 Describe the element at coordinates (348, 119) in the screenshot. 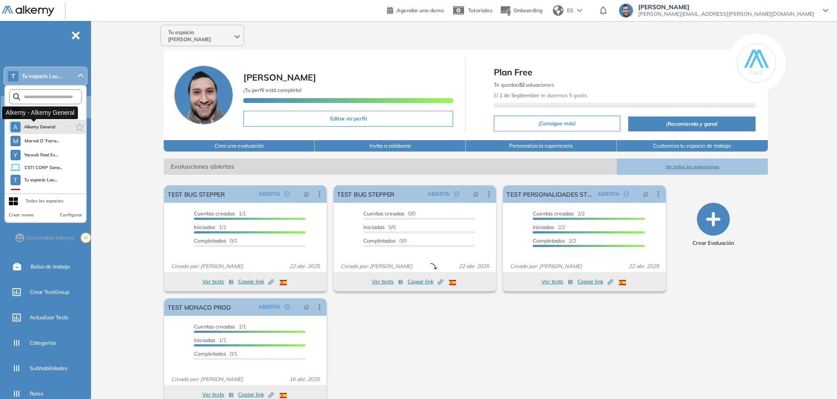

I see `button: Editar mi perfil` at that location.